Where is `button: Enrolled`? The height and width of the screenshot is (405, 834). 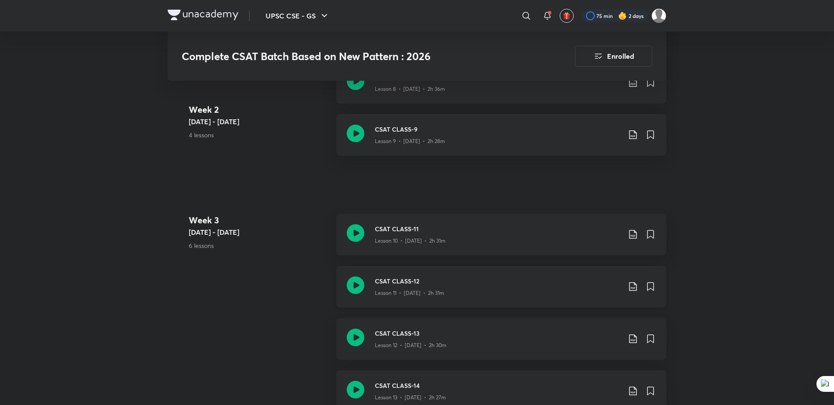 button: Enrolled is located at coordinates (614, 56).